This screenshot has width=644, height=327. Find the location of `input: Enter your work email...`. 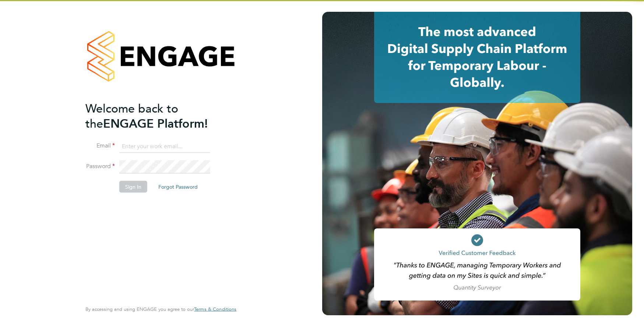

input: Enter your work email... is located at coordinates (164, 147).